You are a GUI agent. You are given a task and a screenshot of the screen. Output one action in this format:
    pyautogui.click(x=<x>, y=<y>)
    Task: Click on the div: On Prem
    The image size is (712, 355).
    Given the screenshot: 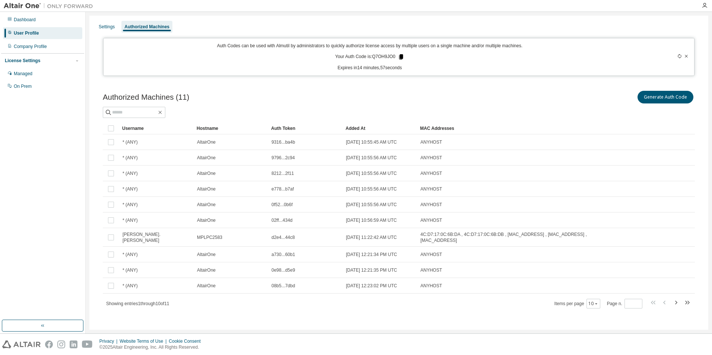 What is the action you would take?
    pyautogui.click(x=23, y=86)
    